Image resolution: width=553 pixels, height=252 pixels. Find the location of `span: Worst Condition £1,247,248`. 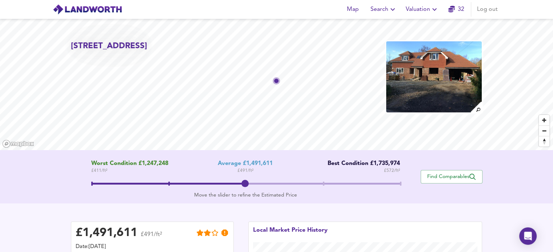

span: Worst Condition £1,247,248 is located at coordinates (130, 164).